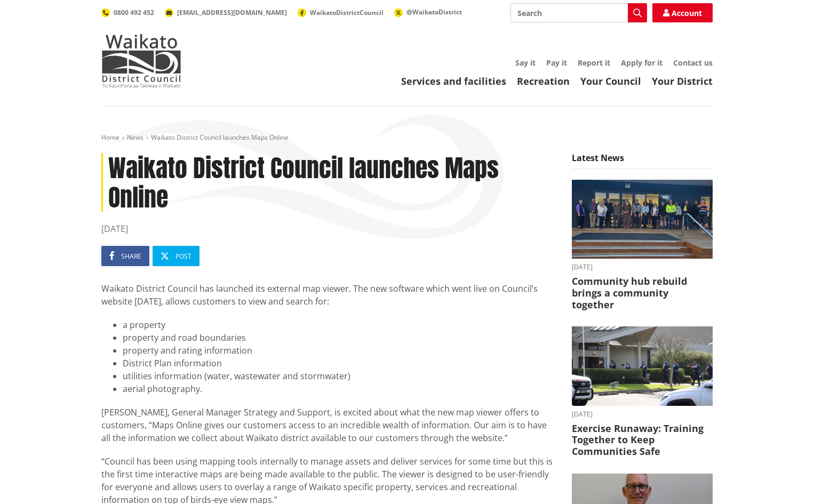 This screenshot has width=814, height=504. I want to click on a: Your Council, so click(611, 81).